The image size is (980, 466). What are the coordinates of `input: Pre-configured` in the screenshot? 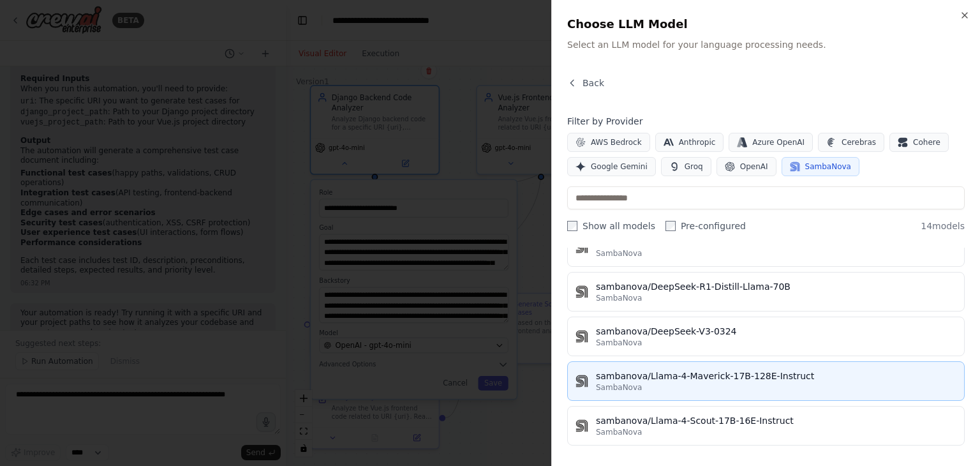 It's located at (671, 226).